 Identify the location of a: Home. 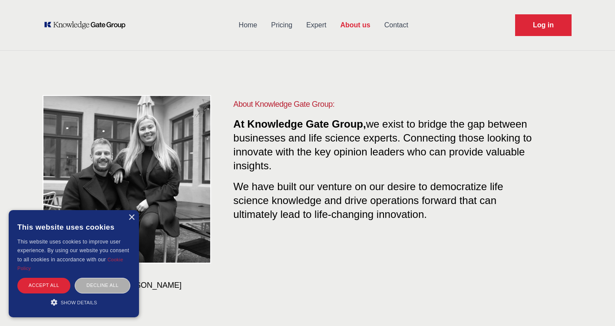
(248, 25).